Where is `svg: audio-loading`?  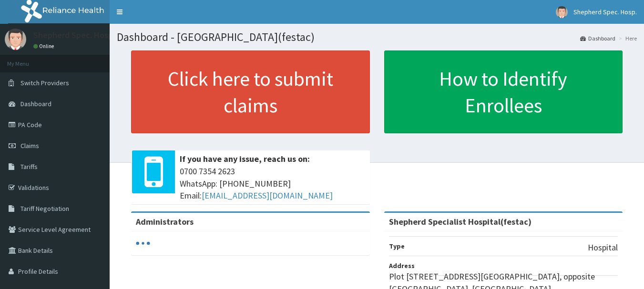 svg: audio-loading is located at coordinates (143, 243).